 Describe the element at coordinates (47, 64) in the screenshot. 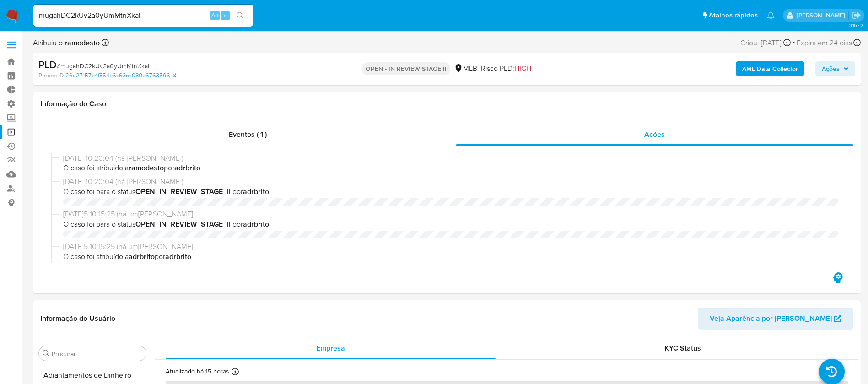

I see `b: PLD` at that location.